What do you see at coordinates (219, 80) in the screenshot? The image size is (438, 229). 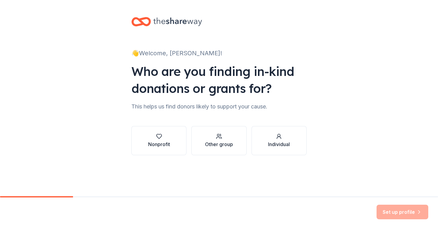 I see `div: Who are you finding in-kind donations or grants for?` at bounding box center [219, 80].